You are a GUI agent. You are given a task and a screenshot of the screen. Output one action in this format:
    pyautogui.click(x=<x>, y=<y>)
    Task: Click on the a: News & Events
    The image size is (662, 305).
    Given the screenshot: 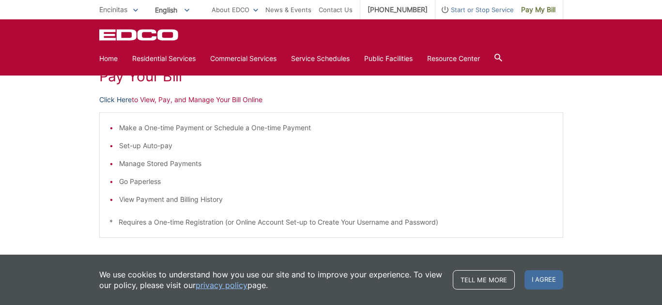 What is the action you would take?
    pyautogui.click(x=288, y=10)
    